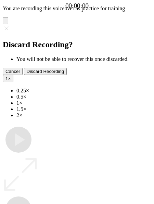 This screenshot has width=154, height=204. Describe the element at coordinates (77, 9) in the screenshot. I see `p: You are recording this voiceover as practice for training` at that location.